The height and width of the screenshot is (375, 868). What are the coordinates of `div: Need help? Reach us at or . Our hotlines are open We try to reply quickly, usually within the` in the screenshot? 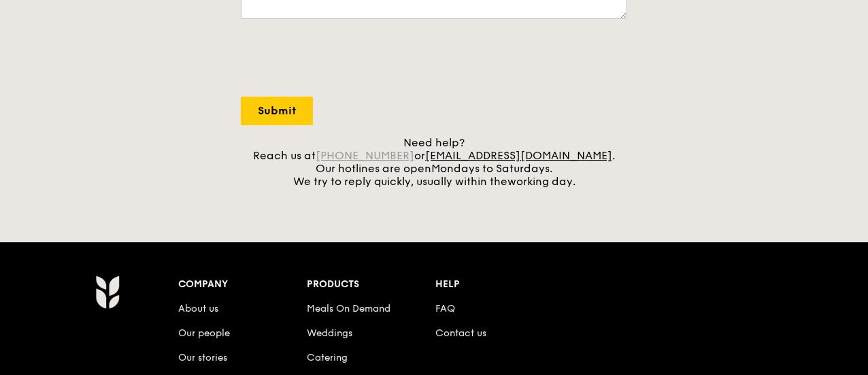 It's located at (434, 162).